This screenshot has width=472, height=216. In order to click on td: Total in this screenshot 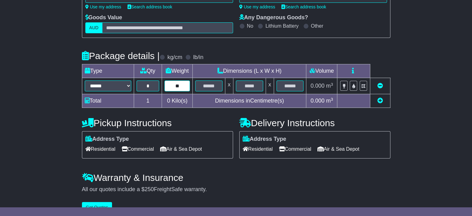, I will do `click(108, 101)`.